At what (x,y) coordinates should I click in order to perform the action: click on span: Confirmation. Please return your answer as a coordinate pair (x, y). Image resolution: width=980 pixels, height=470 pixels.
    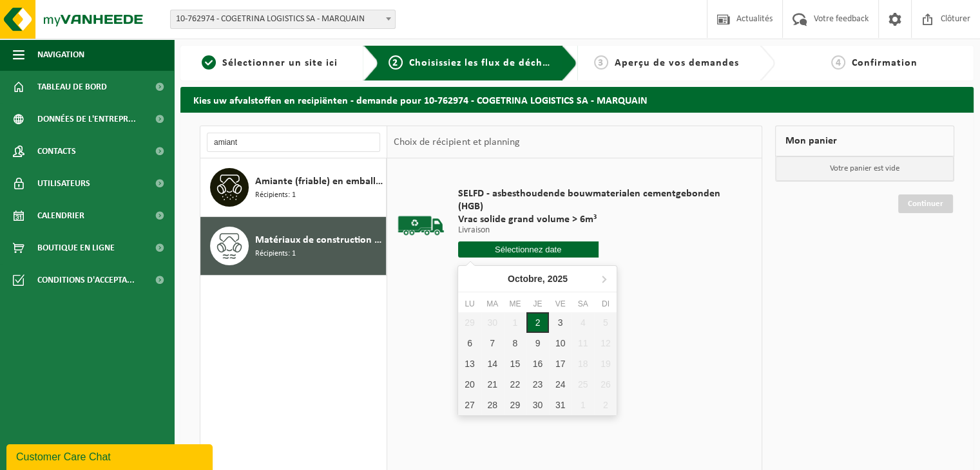
    Looking at the image, I should click on (884, 63).